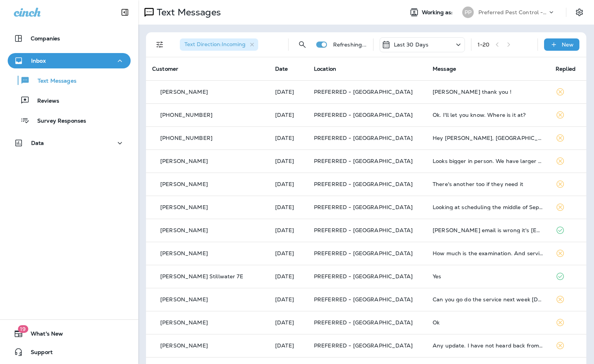 Image resolution: width=594 pixels, height=364 pixels. What do you see at coordinates (288, 184) in the screenshot?
I see `p: Aug 20, 2025 08:41 AM` at bounding box center [288, 184].